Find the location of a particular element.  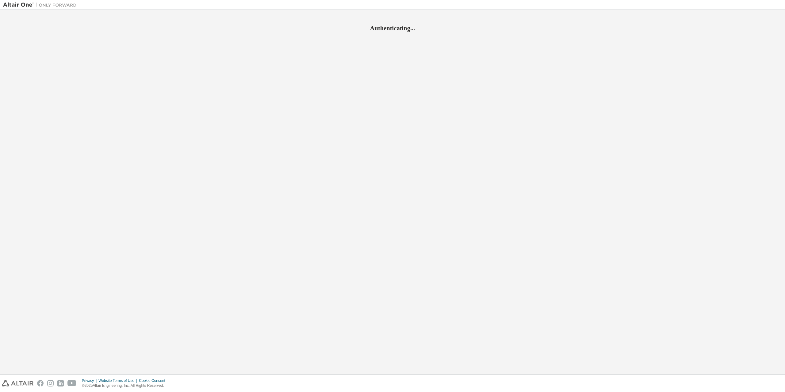

img: altair_logo.svg is located at coordinates (17, 383).